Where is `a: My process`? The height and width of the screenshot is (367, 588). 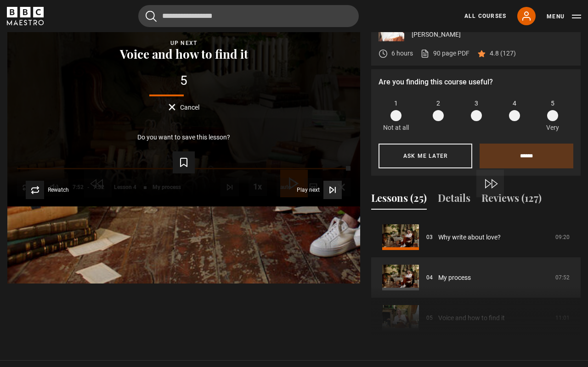
a: My process is located at coordinates (454, 278).